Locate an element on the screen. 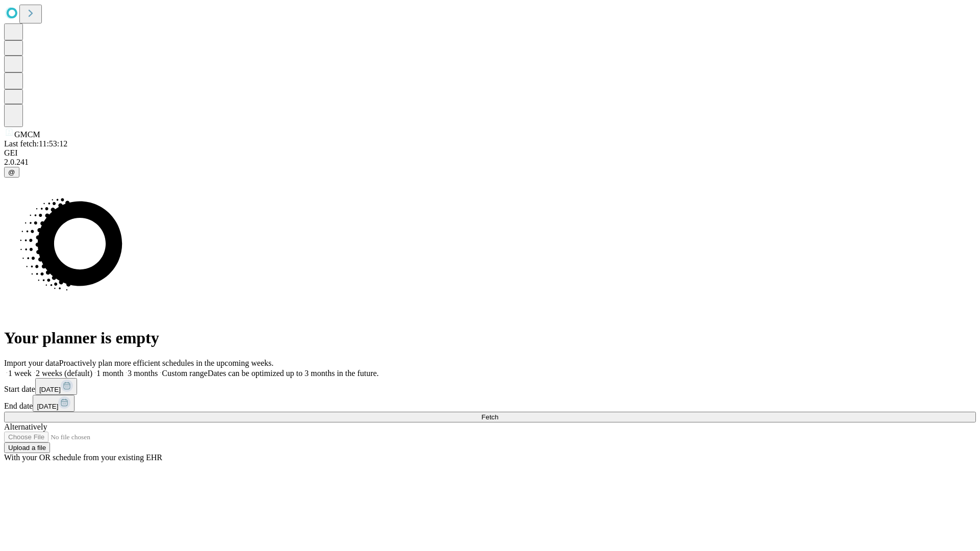 Image resolution: width=980 pixels, height=551 pixels. span: Custom range is located at coordinates (184, 373).